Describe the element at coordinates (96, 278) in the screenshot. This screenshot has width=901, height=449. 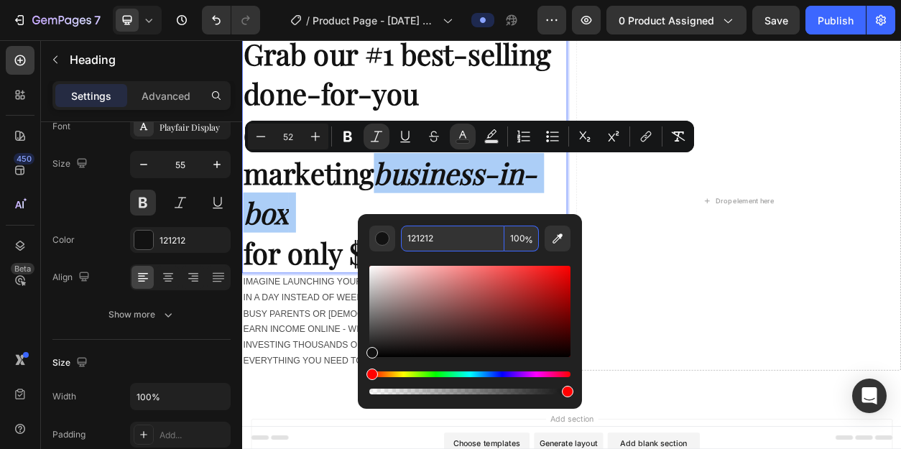
I see `span: for only $57` at that location.